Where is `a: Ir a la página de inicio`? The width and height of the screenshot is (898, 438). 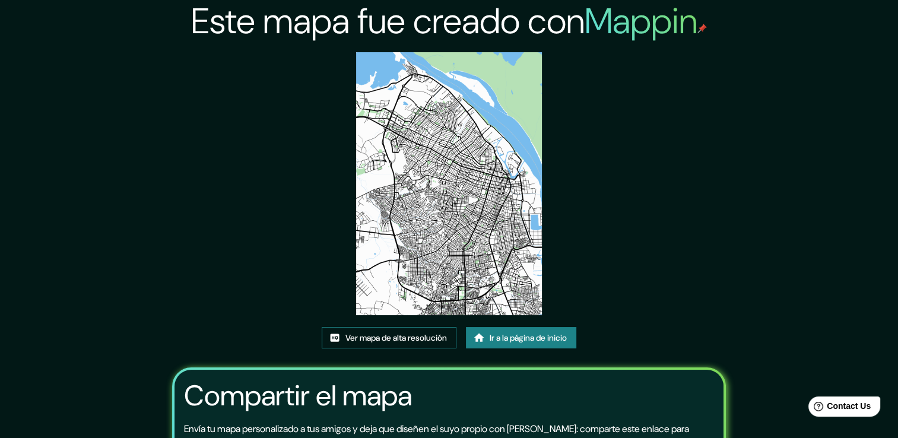
a: Ir a la página de inicio is located at coordinates (521, 338).